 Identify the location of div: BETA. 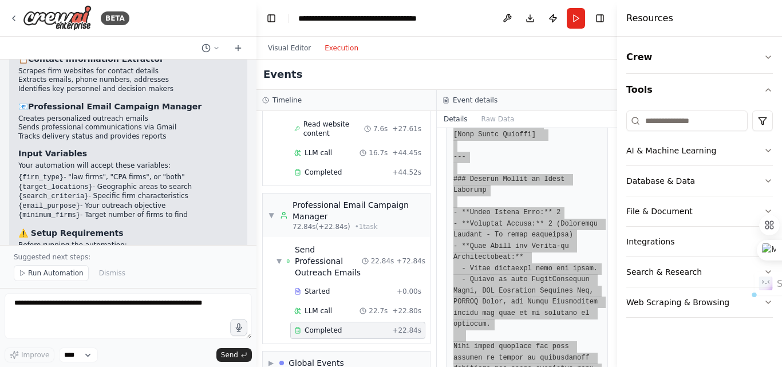
(115, 18).